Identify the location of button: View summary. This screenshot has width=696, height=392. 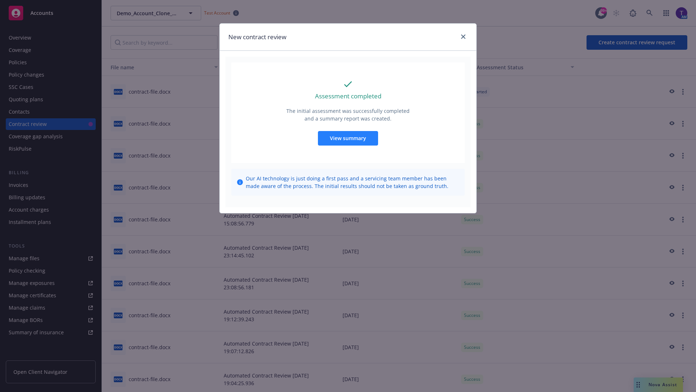
(348, 138).